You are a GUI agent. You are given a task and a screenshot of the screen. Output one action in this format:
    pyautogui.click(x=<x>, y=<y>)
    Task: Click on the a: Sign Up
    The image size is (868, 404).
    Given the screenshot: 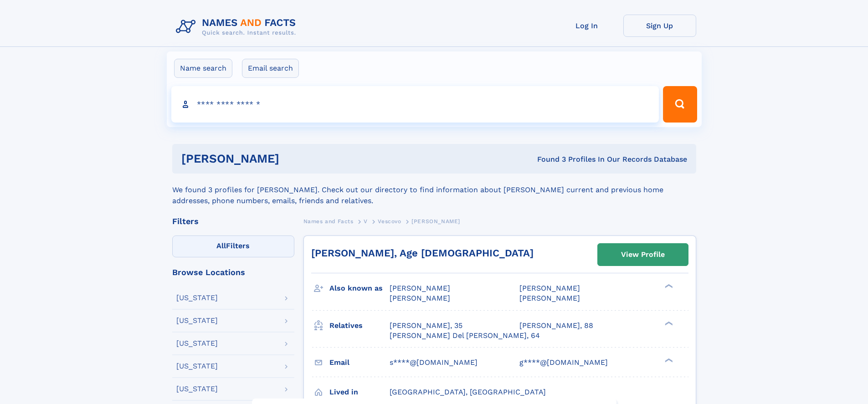 What is the action you would take?
    pyautogui.click(x=660, y=26)
    